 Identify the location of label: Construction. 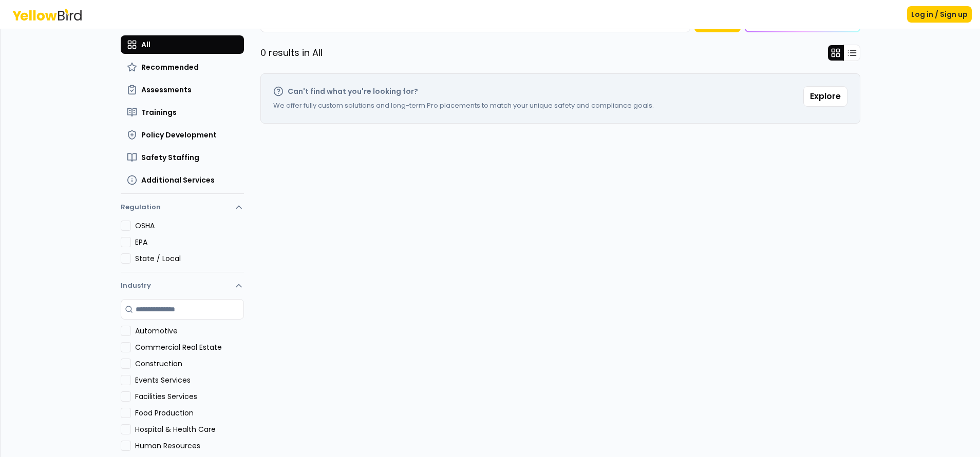
(190, 364).